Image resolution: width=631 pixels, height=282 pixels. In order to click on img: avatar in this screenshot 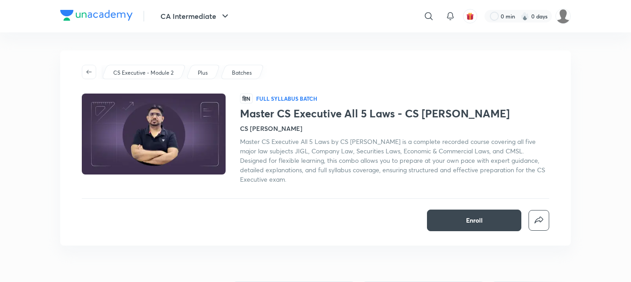, I will do `click(470, 16)`.